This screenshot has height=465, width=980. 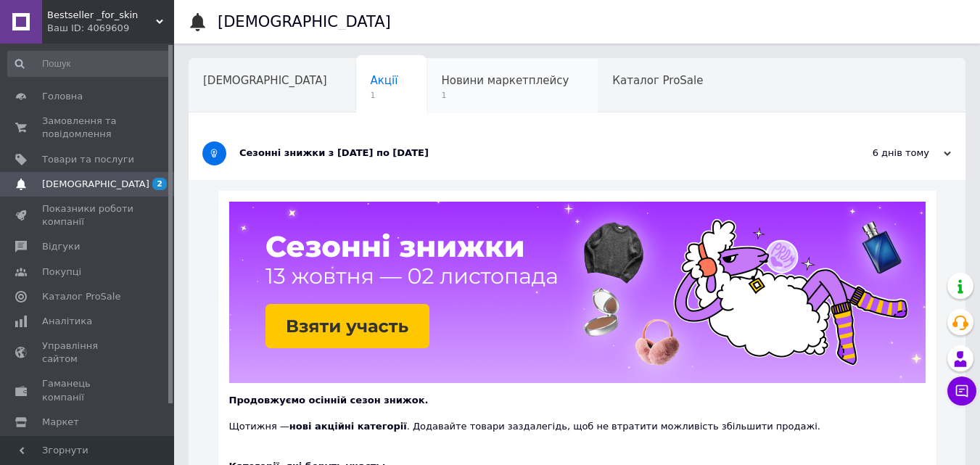 What do you see at coordinates (110, 29) in the screenshot?
I see `div: Ваш ID: 4069609` at bounding box center [110, 29].